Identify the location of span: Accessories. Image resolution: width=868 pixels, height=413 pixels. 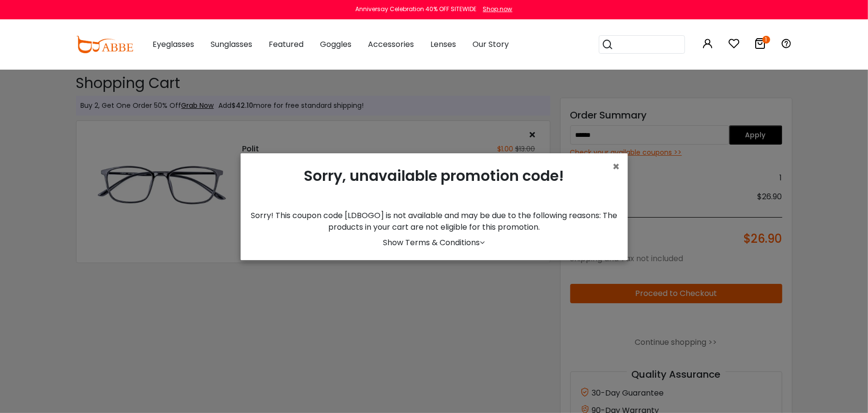
(390, 44).